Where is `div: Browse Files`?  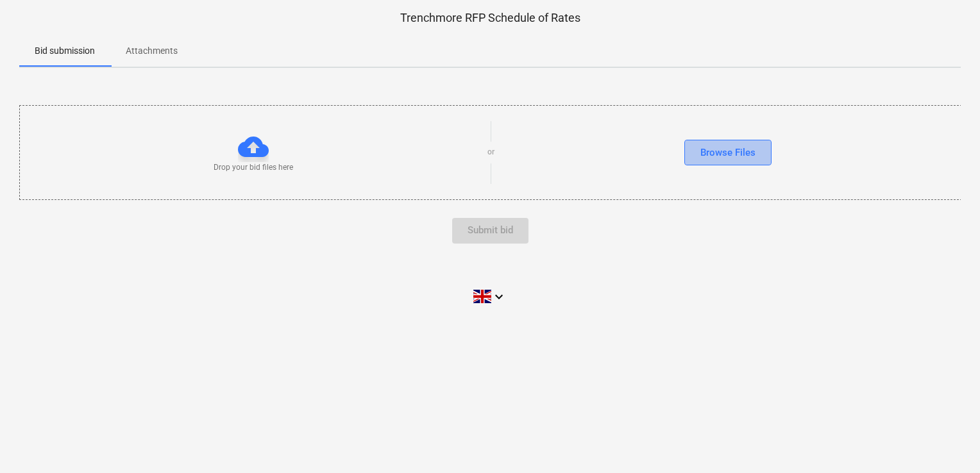 div: Browse Files is located at coordinates (728, 153).